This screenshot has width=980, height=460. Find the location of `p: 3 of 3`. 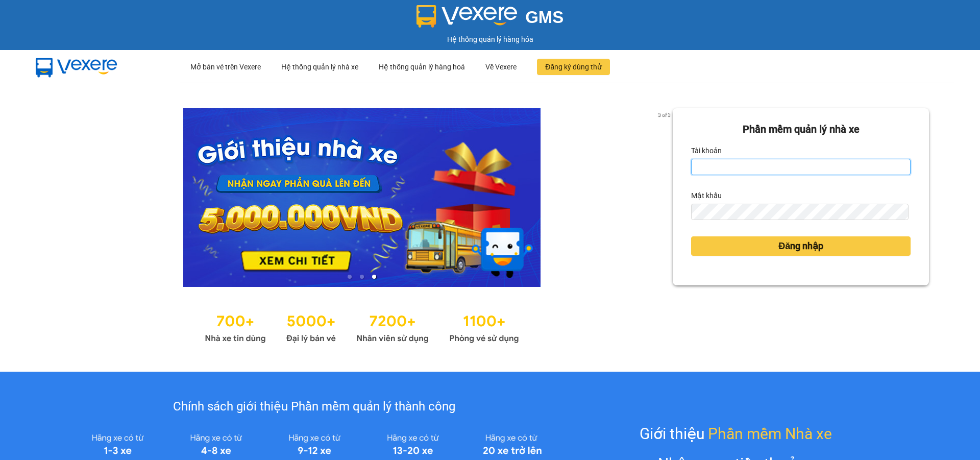

p: 3 of 3 is located at coordinates (664, 115).